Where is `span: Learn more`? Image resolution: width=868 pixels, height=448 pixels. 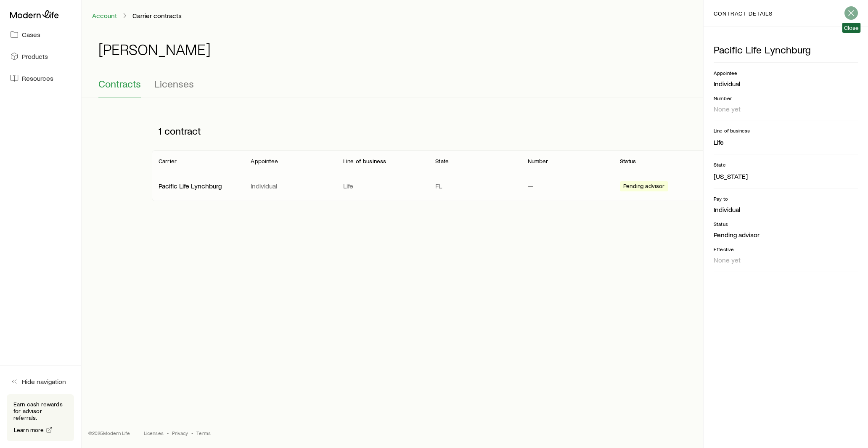
span: Learn more is located at coordinates (29, 430).